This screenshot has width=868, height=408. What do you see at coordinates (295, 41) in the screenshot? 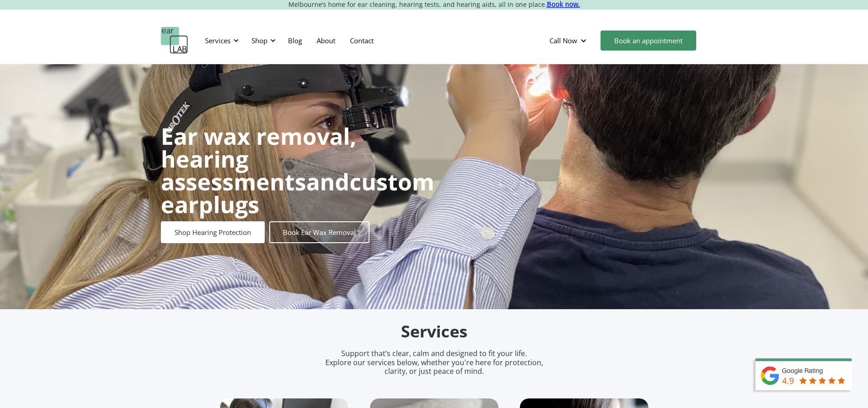
I see `a: Blog` at bounding box center [295, 41].